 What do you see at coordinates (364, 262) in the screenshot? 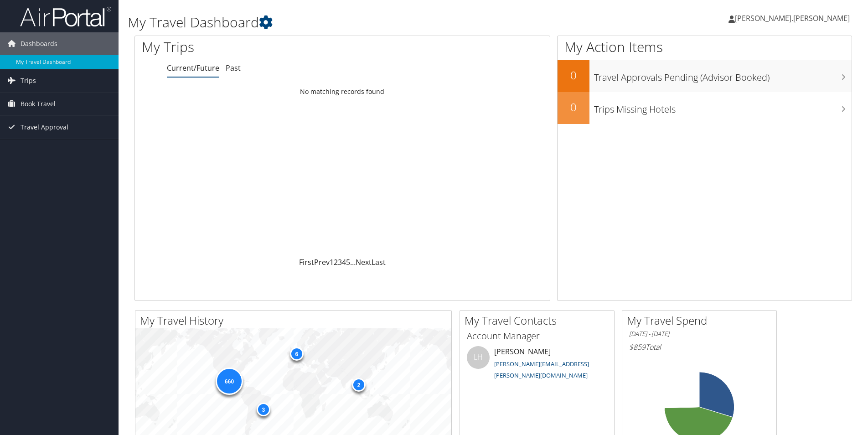
I see `a: Next` at bounding box center [364, 262].